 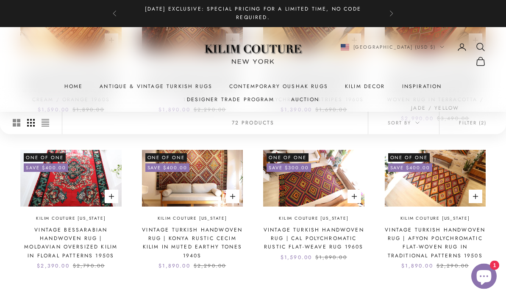 I want to click on img: meticulously handwoven floral Moldavian Bessarabian mid-century rug with intricate details, so click(x=71, y=179).